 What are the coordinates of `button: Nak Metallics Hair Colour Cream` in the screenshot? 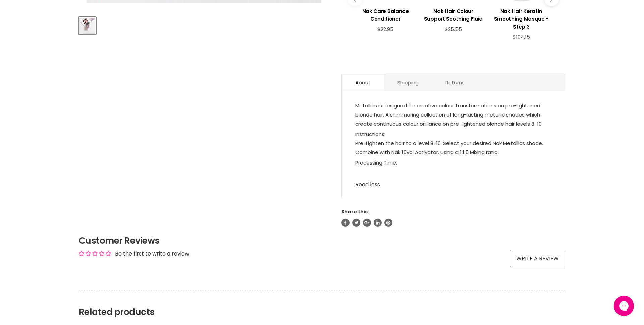 It's located at (87, 25).